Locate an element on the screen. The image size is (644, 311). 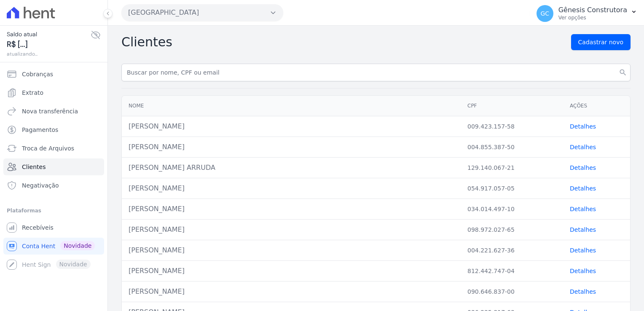
span: Cobranças is located at coordinates (37, 74).